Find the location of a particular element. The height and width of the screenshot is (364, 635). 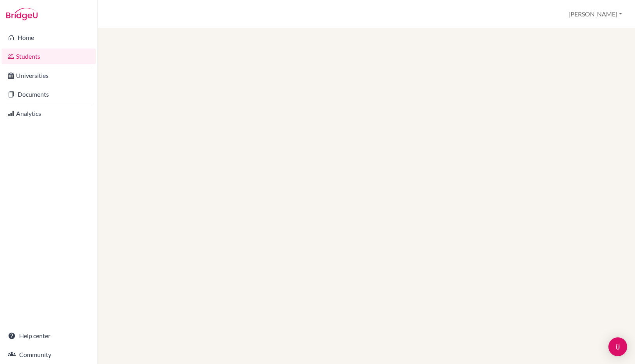

a: Analytics is located at coordinates (48, 113).